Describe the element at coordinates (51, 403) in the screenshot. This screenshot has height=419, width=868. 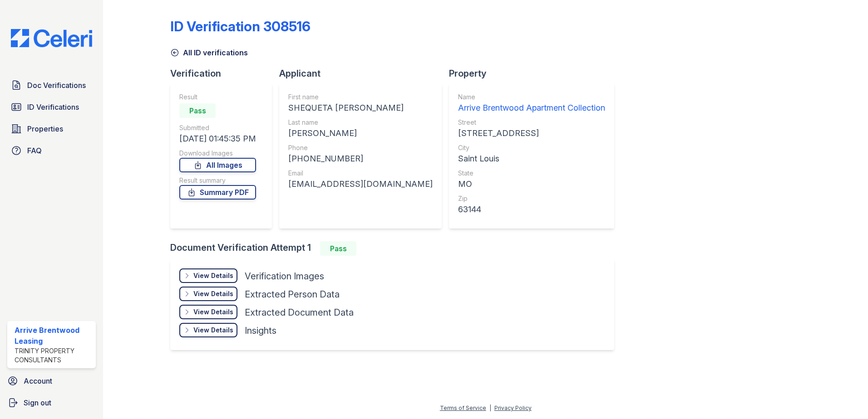
I see `button: Sign out` at that location.